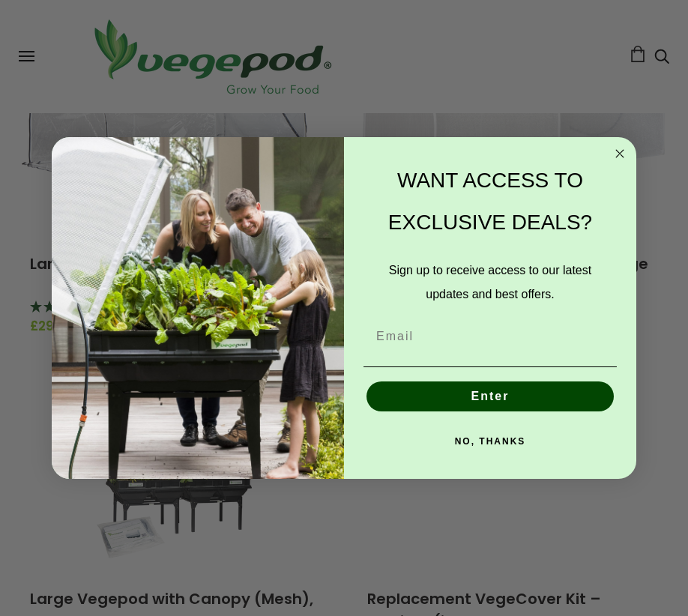 The width and height of the screenshot is (688, 616). What do you see at coordinates (491, 201) in the screenshot?
I see `span: WANT ACCESS TO EXCLUSIVE DEALS?` at bounding box center [491, 201].